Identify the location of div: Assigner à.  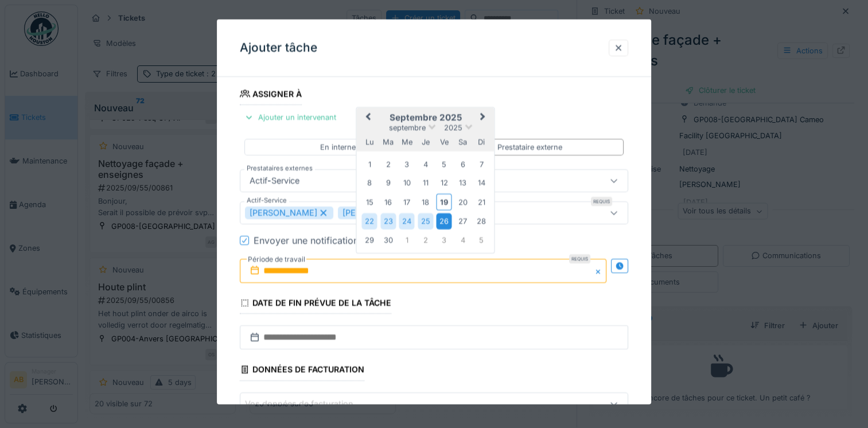
(271, 95).